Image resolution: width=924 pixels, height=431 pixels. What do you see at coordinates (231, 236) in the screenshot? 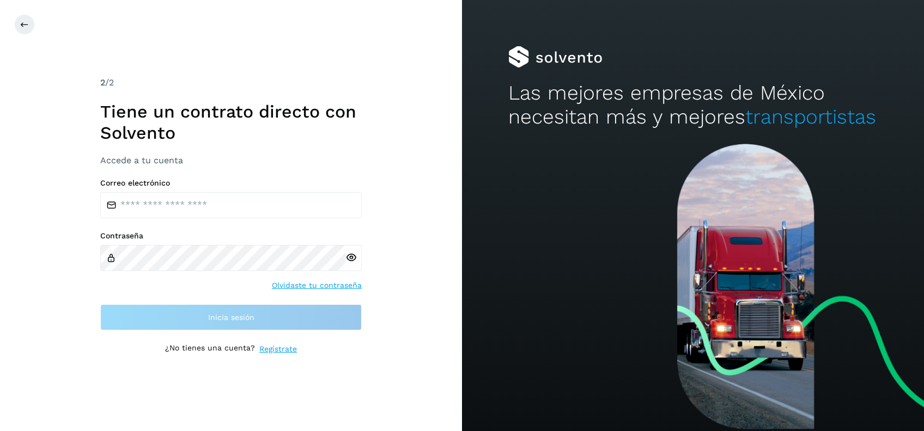
I see `label: Contraseña` at bounding box center [231, 236].